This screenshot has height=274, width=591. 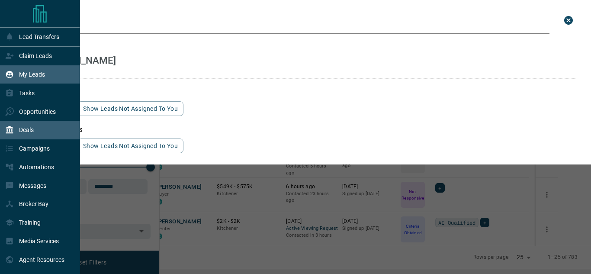 I want to click on h3: name matches, so click(x=305, y=42).